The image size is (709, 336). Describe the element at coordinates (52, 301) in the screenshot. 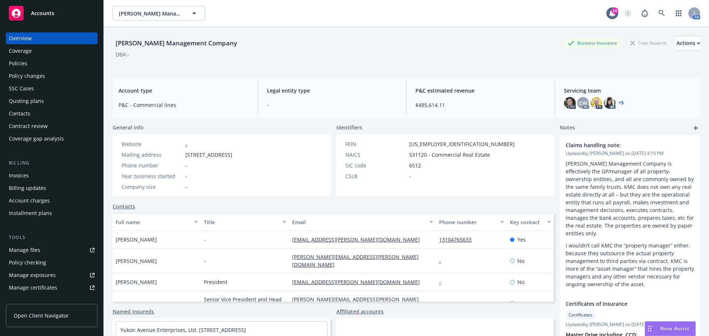

I see `a: Manage claims` at that location.